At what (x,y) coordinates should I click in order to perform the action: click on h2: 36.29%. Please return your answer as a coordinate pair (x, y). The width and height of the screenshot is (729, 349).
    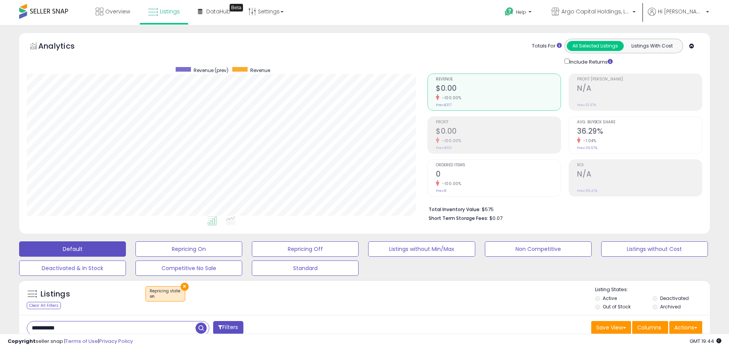
    Looking at the image, I should click on (639, 132).